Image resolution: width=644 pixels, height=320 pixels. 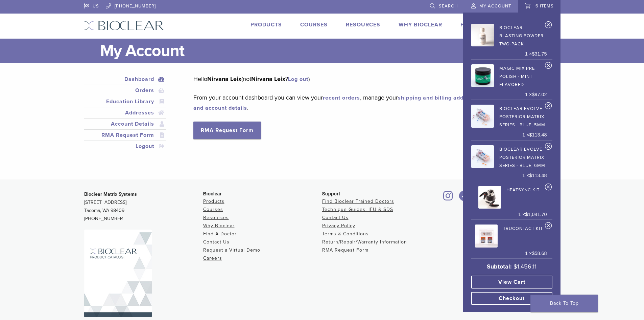 What do you see at coordinates (509, 196) in the screenshot?
I see `a: HeatSync Kit` at bounding box center [509, 196].